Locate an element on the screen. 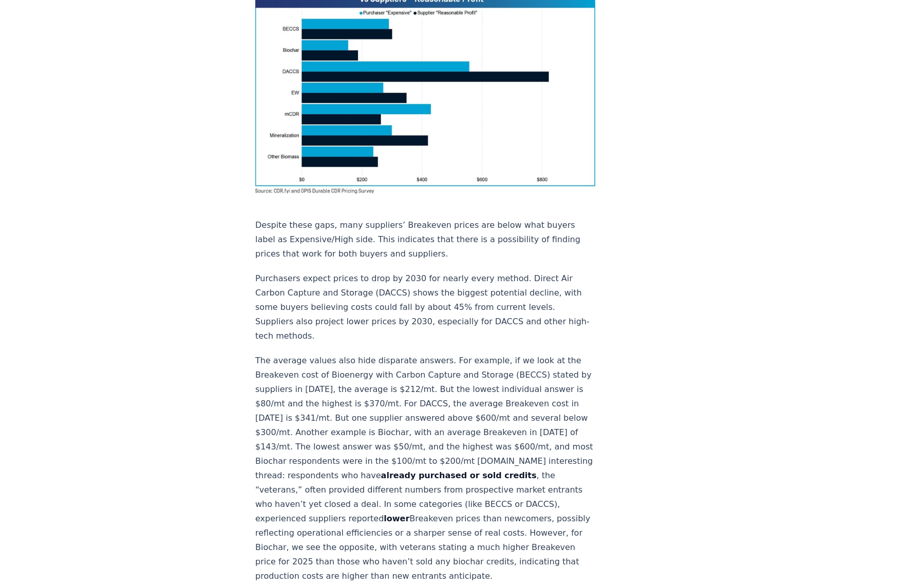 Image resolution: width=905 pixels, height=588 pixels. p: The average values also hide disparate answers. For example, if we look at the Breakeven cost of ... is located at coordinates (425, 468).